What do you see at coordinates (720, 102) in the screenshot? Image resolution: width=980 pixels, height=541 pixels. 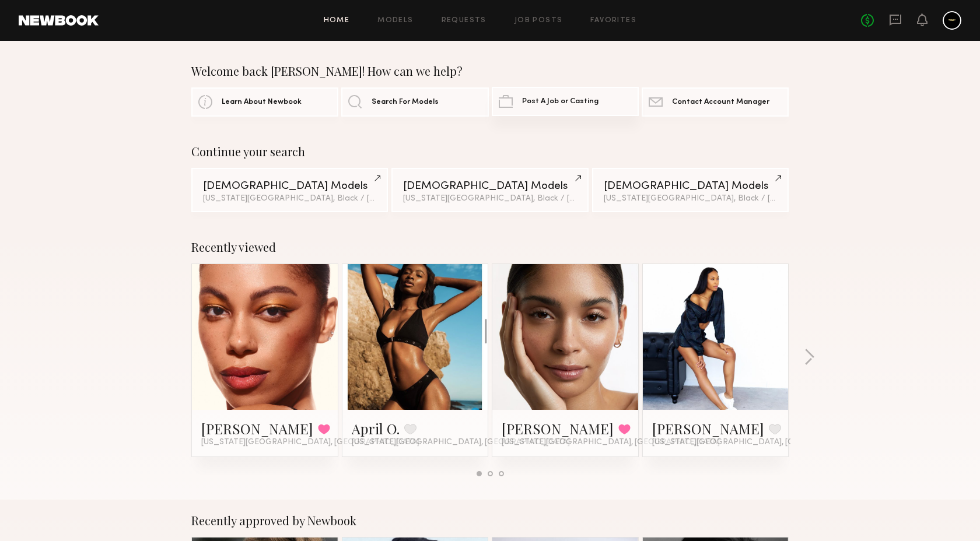 I see `span: Contact Account Manager` at bounding box center [720, 102].